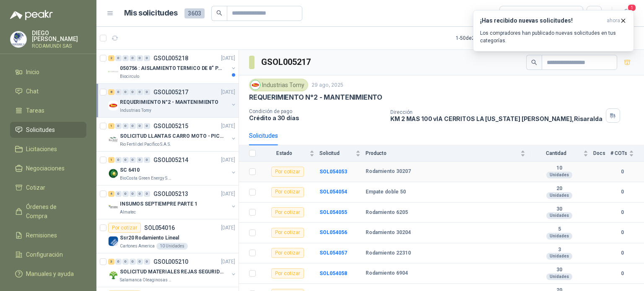  Describe the element at coordinates (111, 58) in the screenshot. I see `div: 2` at that location.